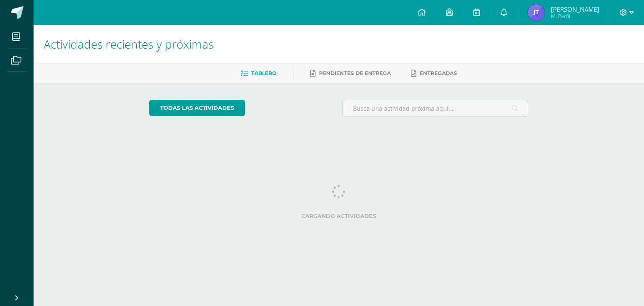 Image resolution: width=644 pixels, height=306 pixels. What do you see at coordinates (536, 13) in the screenshot?
I see `img: d8a4356c7f24a8a50182b01e6d5bff1d.png` at bounding box center [536, 13].